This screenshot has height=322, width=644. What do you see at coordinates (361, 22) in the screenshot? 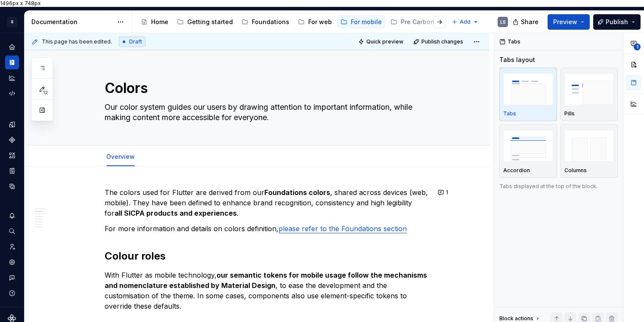
I see `a: For mobile` at bounding box center [361, 22].